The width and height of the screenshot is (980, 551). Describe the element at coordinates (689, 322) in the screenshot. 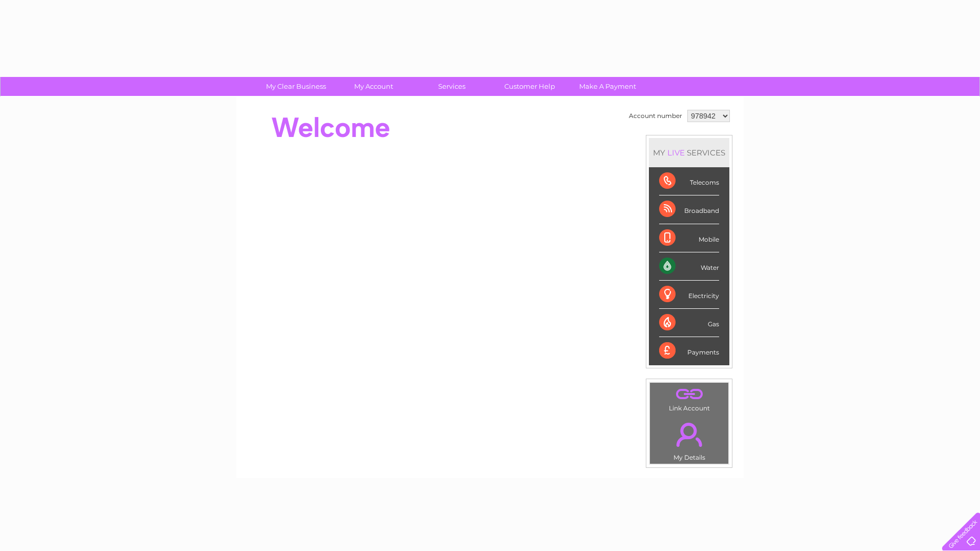

I see `div: Gas` at that location.